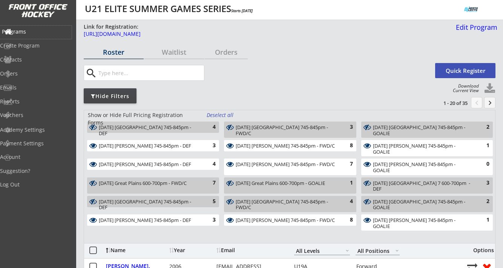 This screenshot has width=503, height=268. What do you see at coordinates (250, 250) in the screenshot?
I see `div: Email` at bounding box center [250, 250].